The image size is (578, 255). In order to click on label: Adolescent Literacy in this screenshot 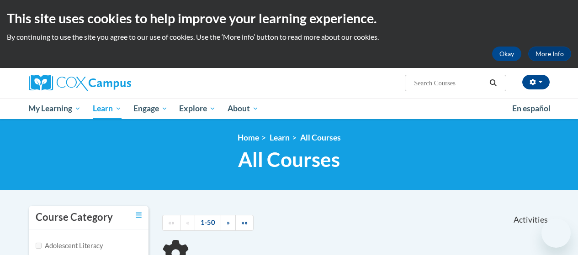, I will do `click(69, 246)`.